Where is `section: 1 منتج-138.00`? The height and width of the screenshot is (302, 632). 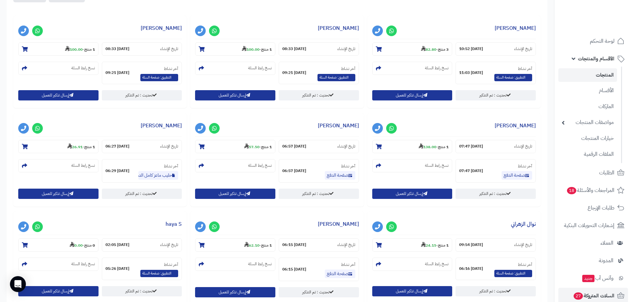
section: 1 منتج-138.00 is located at coordinates (412, 147).